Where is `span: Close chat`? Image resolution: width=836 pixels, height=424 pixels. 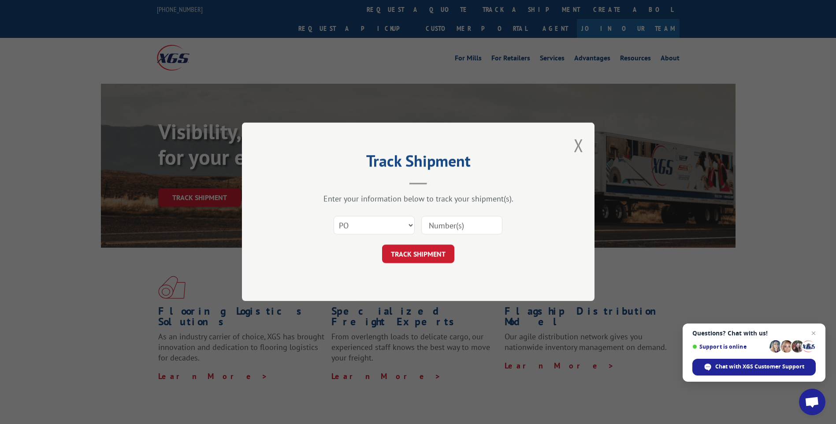
span: Close chat is located at coordinates (813, 333).